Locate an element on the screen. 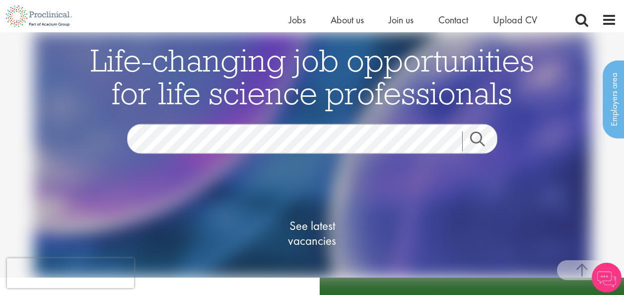 Image resolution: width=624 pixels, height=295 pixels. a: Job search submit button is located at coordinates (483, 141).